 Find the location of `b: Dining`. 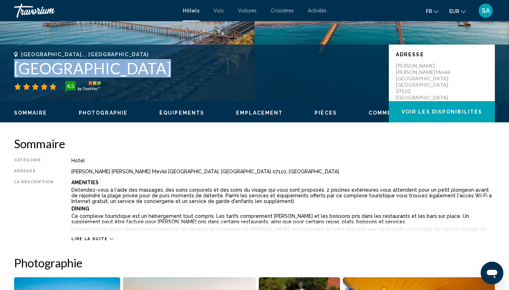

b: Dining is located at coordinates (80, 208).